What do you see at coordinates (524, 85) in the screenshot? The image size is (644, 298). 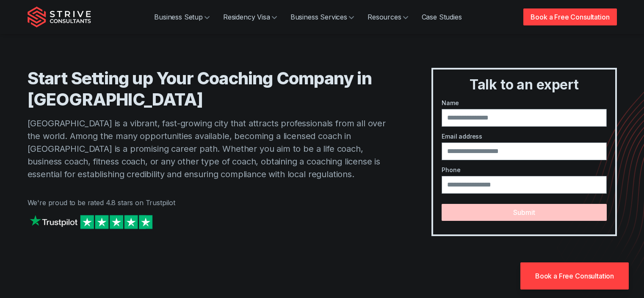 I see `h3: Talk to an expert` at bounding box center [524, 85].